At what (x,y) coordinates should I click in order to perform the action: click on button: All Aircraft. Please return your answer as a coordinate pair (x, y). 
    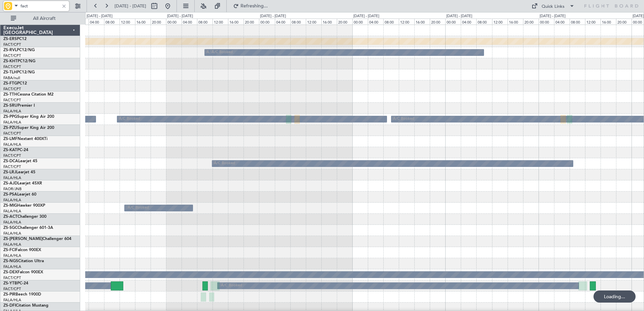
    Looking at the image, I should click on (40, 19).